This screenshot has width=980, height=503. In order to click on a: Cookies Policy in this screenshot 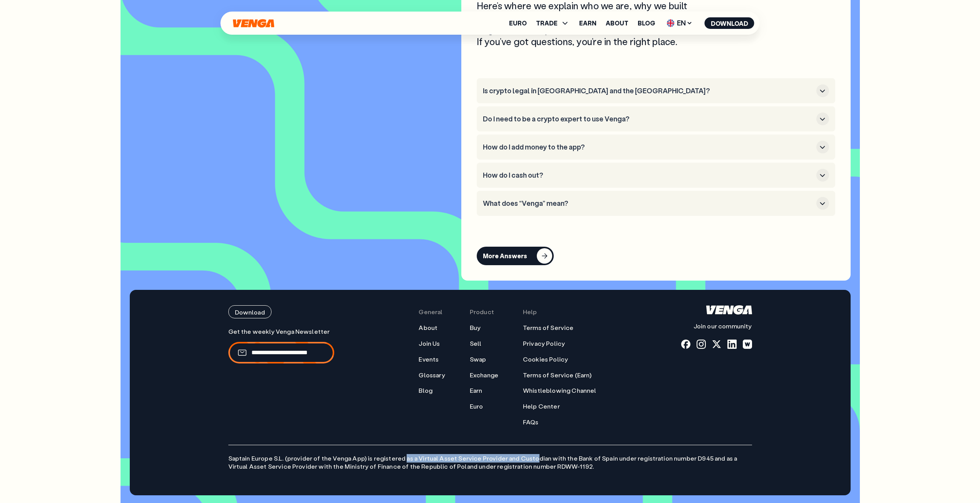, I will do `click(546, 359)`.